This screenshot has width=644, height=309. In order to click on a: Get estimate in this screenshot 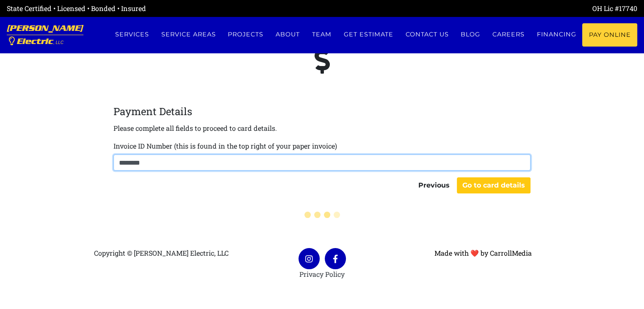, I will do `click(369, 35)`.